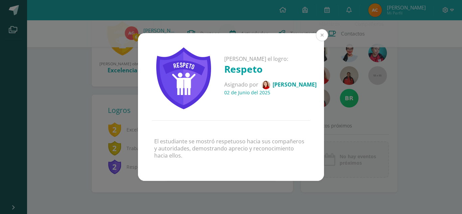  I want to click on p: El estudiante se mostró respetuoso hacia sus compañeros y autoridades, demostrando aprecio y reco..., so click(231, 149).